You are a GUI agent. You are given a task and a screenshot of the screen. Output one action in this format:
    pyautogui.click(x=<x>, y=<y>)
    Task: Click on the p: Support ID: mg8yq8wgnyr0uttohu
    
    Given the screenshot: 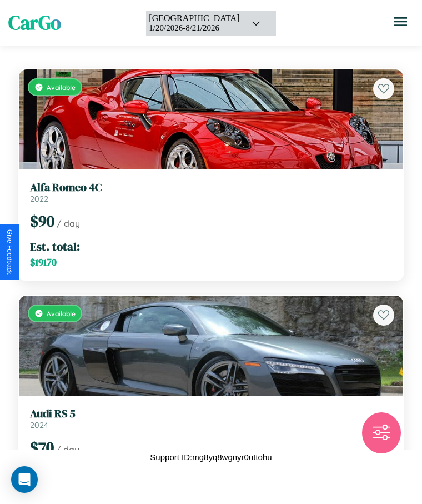 What is the action you would take?
    pyautogui.click(x=210, y=456)
    